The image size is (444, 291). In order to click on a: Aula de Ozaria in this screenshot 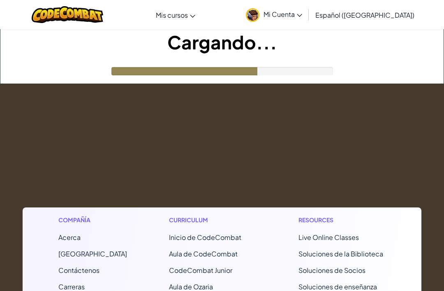, I will do `click(191, 286)`.